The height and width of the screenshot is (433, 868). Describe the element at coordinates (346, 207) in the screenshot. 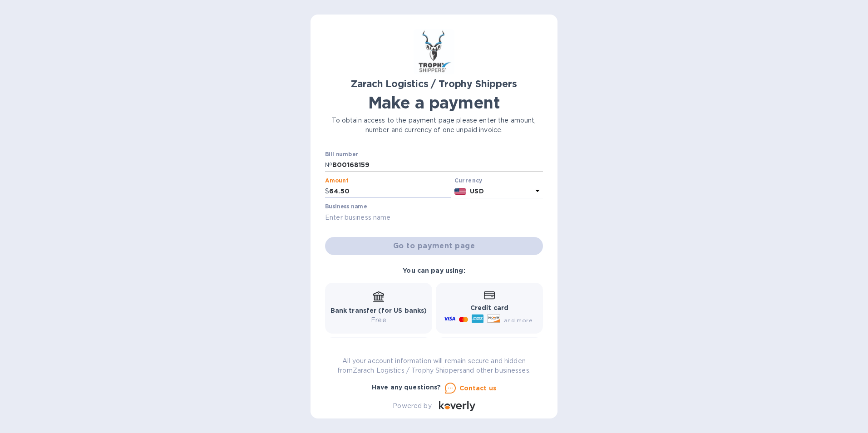

I see `label: Business name` at that location.